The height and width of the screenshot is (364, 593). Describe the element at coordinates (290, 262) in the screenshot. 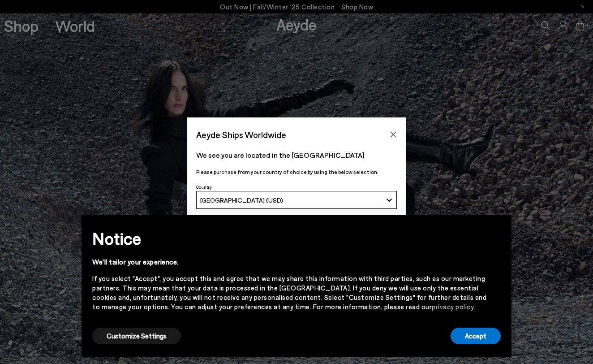

I see `div: We'll tailor your experience.` at that location.